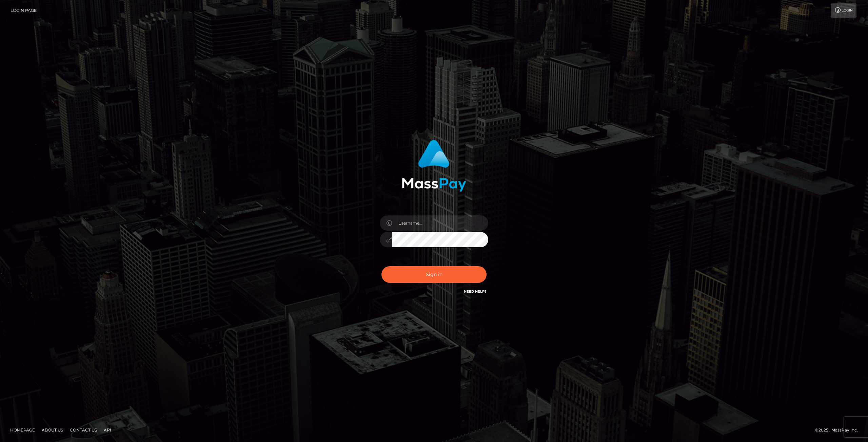 This screenshot has width=868, height=442. What do you see at coordinates (83, 430) in the screenshot?
I see `a: Contact Us` at bounding box center [83, 430].